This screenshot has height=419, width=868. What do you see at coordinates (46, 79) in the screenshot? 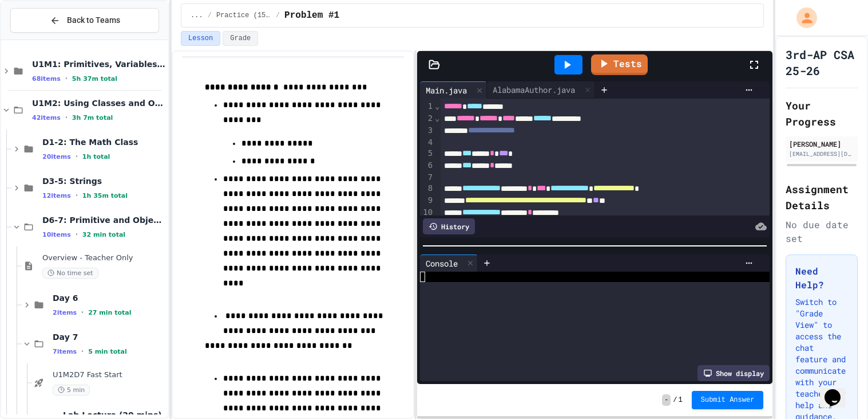
I see `span: 68 items` at bounding box center [46, 79].